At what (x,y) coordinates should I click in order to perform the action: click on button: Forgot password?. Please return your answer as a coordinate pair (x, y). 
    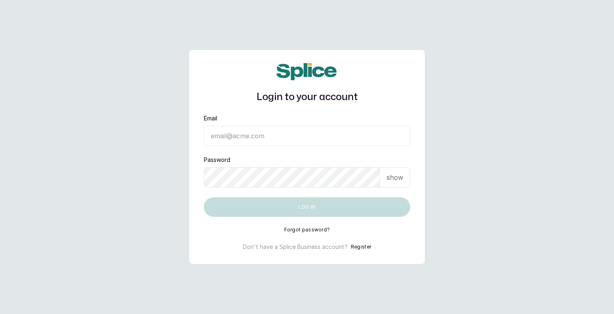
    Looking at the image, I should click on (307, 230).